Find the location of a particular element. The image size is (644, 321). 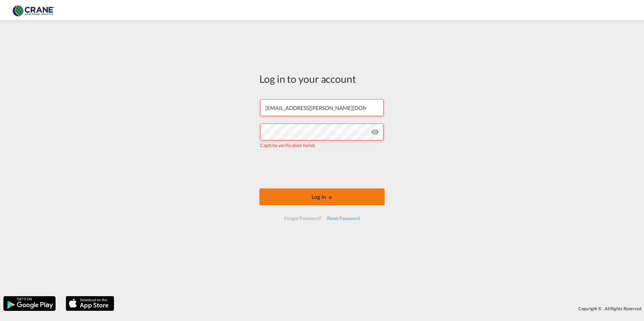

div: Log in to your account is located at coordinates (322, 79).